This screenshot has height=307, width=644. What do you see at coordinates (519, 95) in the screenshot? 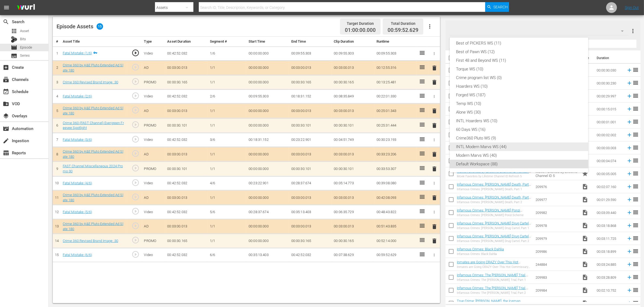
I see `div: Forged WS (187)` at bounding box center [519, 95].